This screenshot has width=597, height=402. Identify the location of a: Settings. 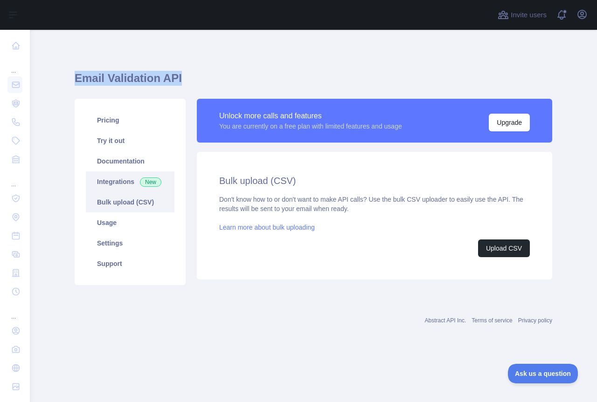
(130, 243).